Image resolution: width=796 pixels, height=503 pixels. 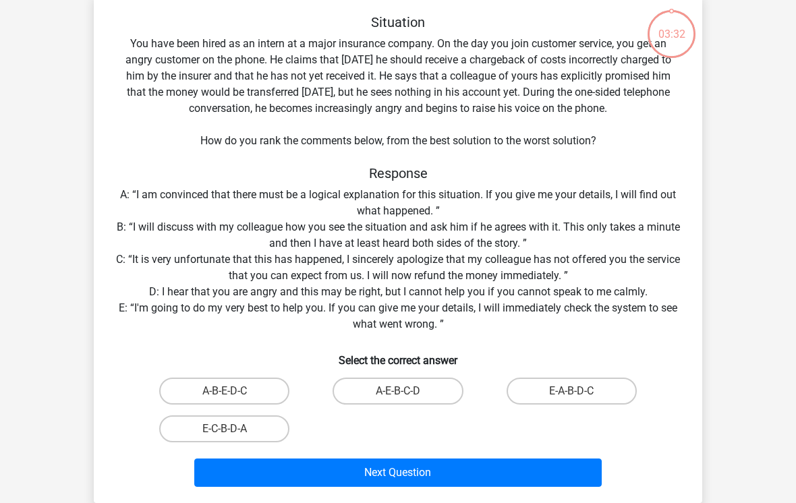 What do you see at coordinates (398, 473) in the screenshot?
I see `button: Next Question` at bounding box center [398, 473].